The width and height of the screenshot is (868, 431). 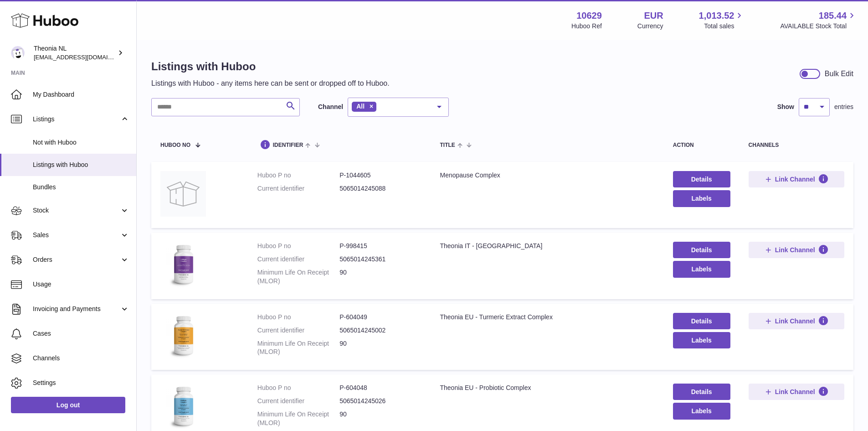 What do you see at coordinates (183, 194) in the screenshot?
I see `img: Menopause Complex` at bounding box center [183, 194].